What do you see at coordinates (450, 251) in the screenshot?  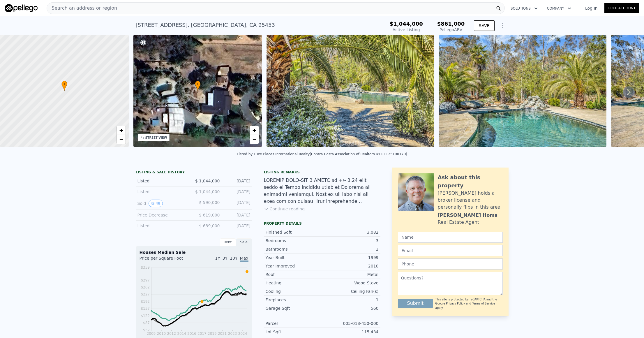 I see `input: Email` at bounding box center [450, 251].